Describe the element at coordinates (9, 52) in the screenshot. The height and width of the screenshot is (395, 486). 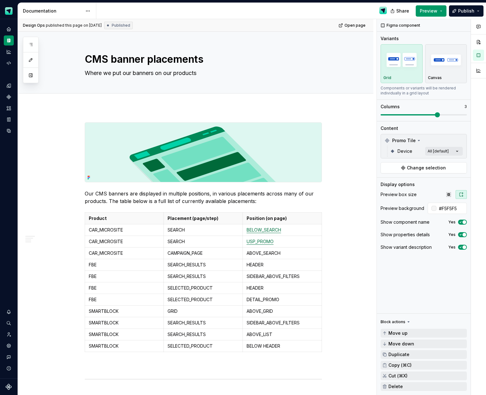
I see `div: Analytics` at that location.